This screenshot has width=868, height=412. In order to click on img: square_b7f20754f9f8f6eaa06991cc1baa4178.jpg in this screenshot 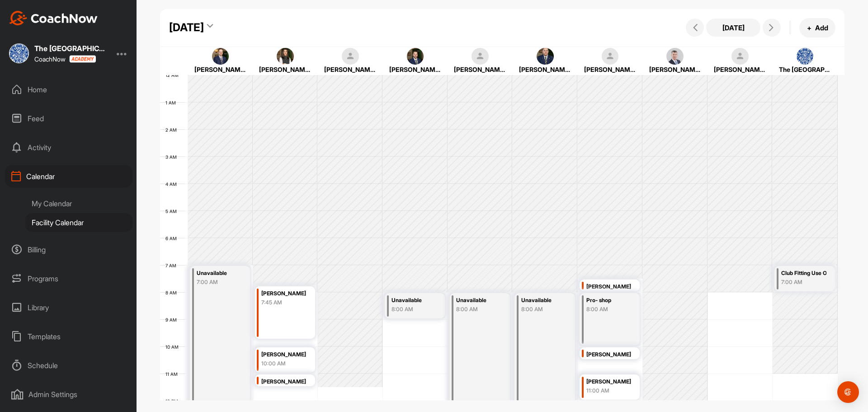, I will do `click(675, 57)`.